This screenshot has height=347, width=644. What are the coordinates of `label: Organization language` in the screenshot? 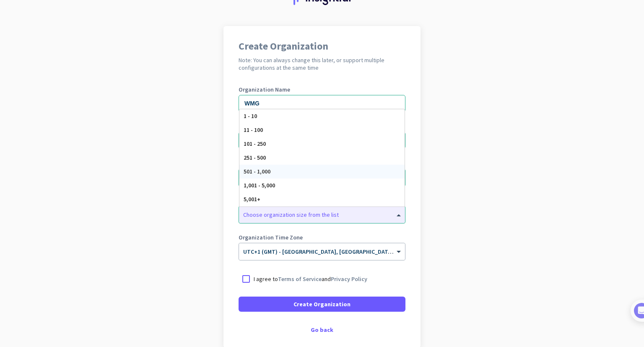 It's located at (269, 163).